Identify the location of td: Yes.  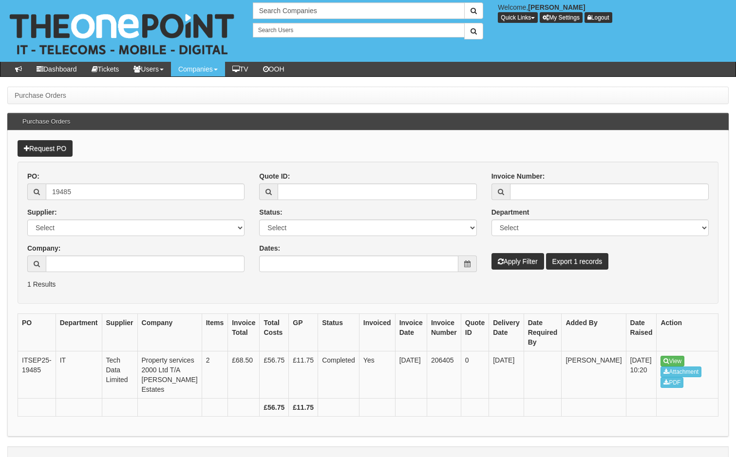
(377, 375).